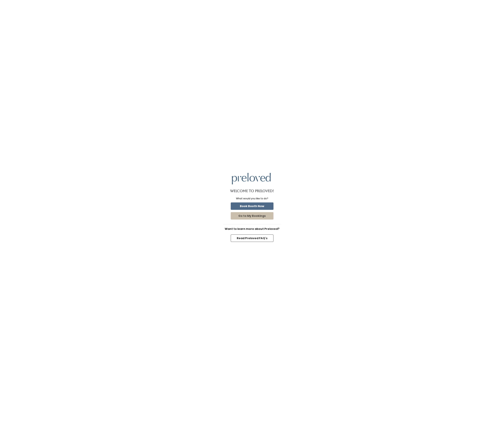 This screenshot has height=421, width=504. I want to click on div: What would you like to do?, so click(252, 198).